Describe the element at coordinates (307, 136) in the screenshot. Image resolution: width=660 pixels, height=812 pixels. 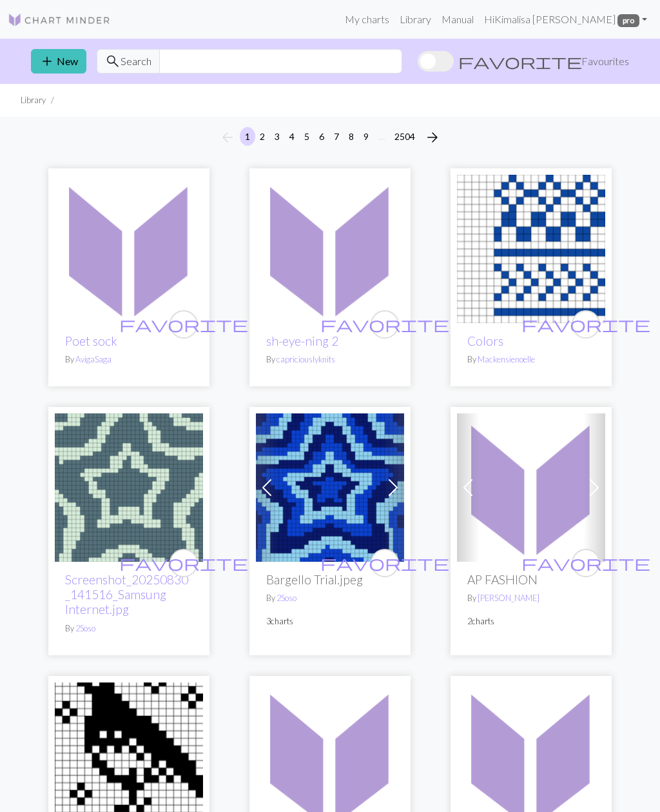
I see `button: 5` at that location.